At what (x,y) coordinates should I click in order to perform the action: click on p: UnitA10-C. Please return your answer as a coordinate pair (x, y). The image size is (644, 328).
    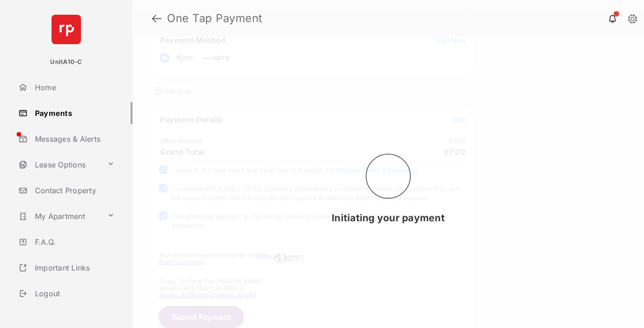
    Looking at the image, I should click on (66, 62).